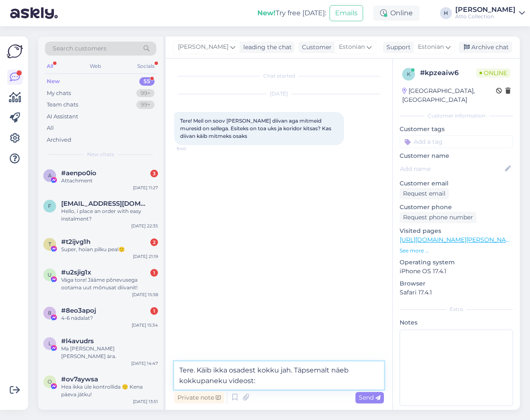  Describe the element at coordinates (110, 318) in the screenshot. I see `div: 4-6 nädalat?` at that location.